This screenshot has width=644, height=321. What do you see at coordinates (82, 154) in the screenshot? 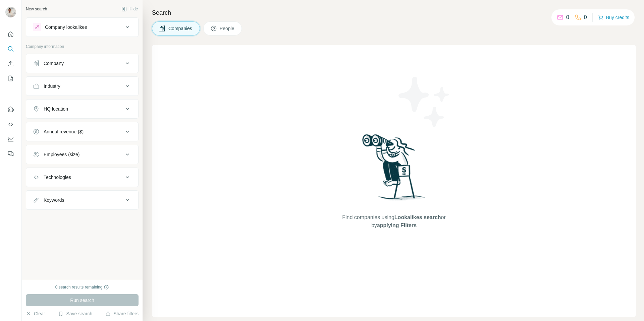
I see `button: Employees (size)` at bounding box center [82, 154].